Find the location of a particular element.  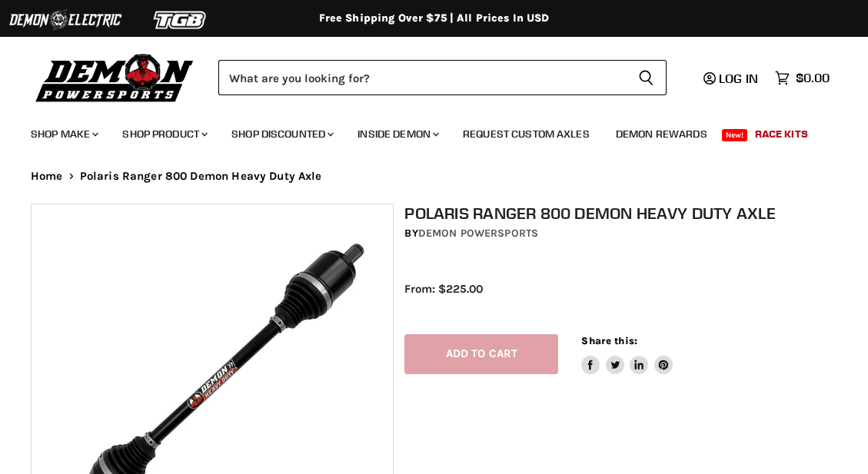

a: Log in is located at coordinates (732, 78).